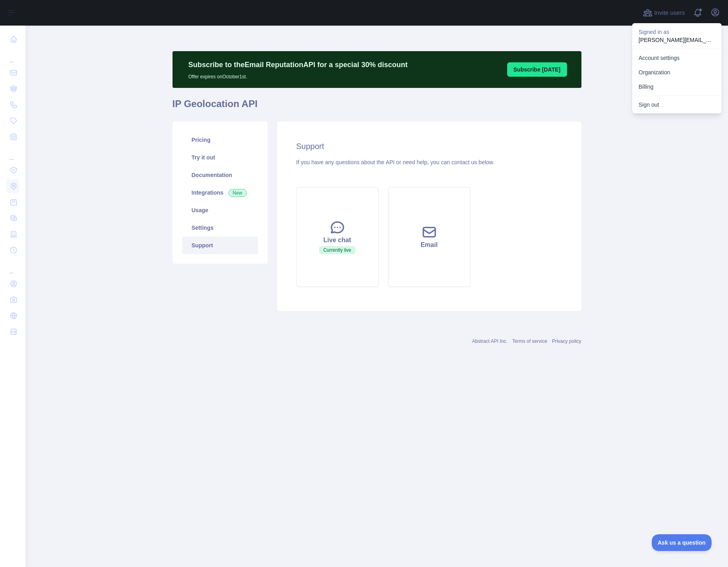 This screenshot has width=728, height=567. I want to click on a: Account settings, so click(677, 58).